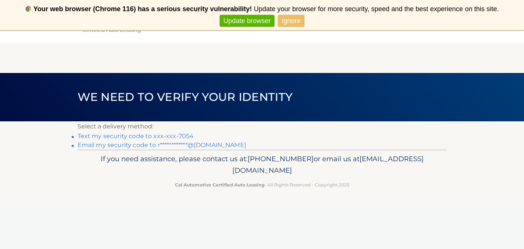  What do you see at coordinates (291, 21) in the screenshot?
I see `a: Ignore` at bounding box center [291, 21].